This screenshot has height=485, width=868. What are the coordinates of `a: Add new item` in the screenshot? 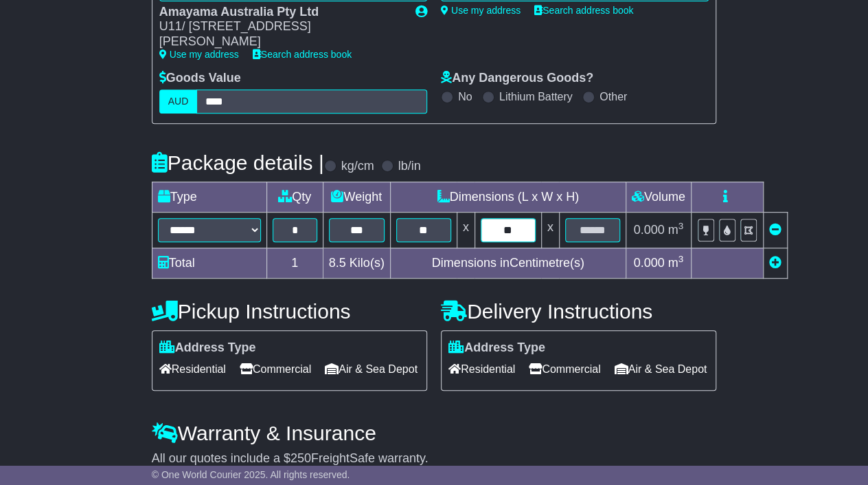 It's located at (775, 263).